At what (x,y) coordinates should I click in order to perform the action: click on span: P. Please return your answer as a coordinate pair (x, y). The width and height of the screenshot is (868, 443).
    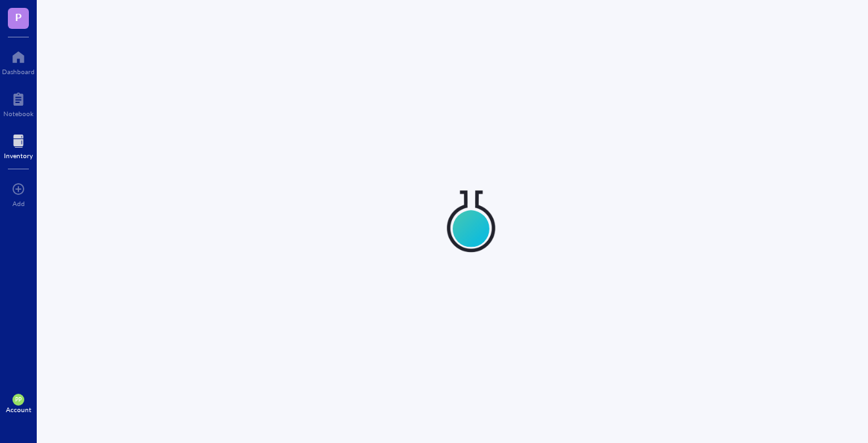
    Looking at the image, I should click on (19, 17).